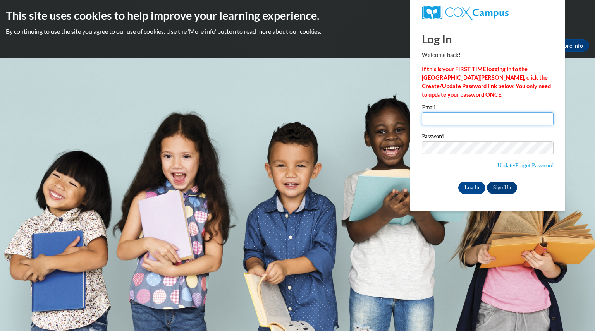 The image size is (595, 331). Describe the element at coordinates (487, 55) in the screenshot. I see `p: Welcome back!` at that location.